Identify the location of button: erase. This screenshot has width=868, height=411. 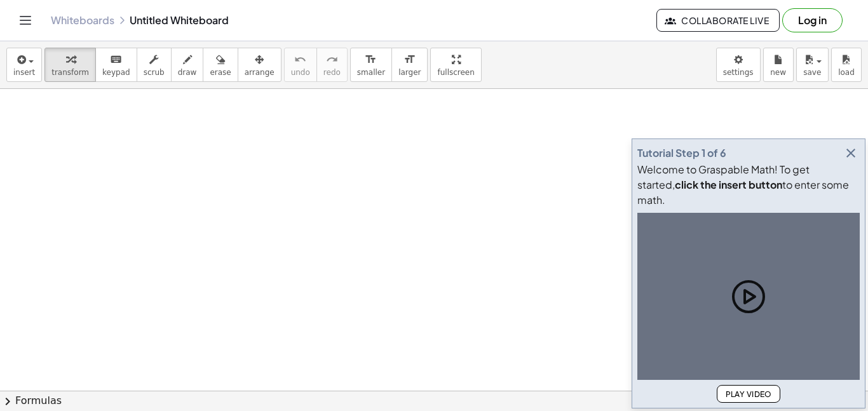
(220, 65).